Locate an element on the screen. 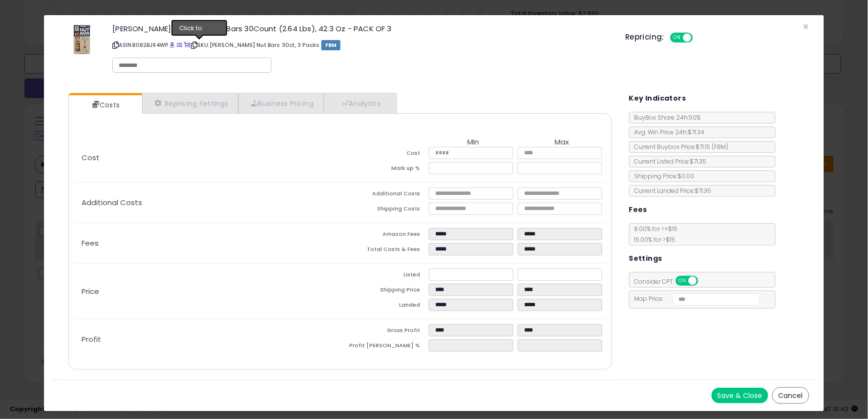  img: 21EiJ85vECL._SL60_.jpg is located at coordinates (82, 39).